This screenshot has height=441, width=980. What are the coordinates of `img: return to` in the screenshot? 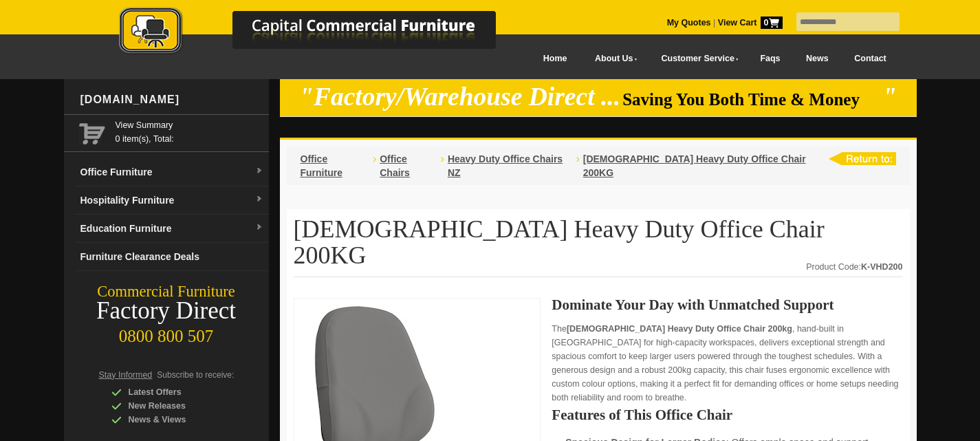 It's located at (861, 158).